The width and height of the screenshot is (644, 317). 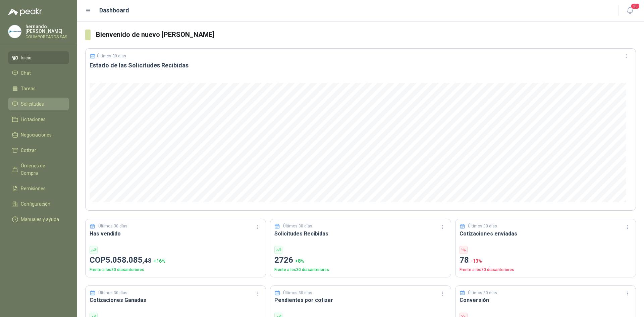 What do you see at coordinates (476, 261) in the screenshot?
I see `span: -13 %` at bounding box center [476, 261].